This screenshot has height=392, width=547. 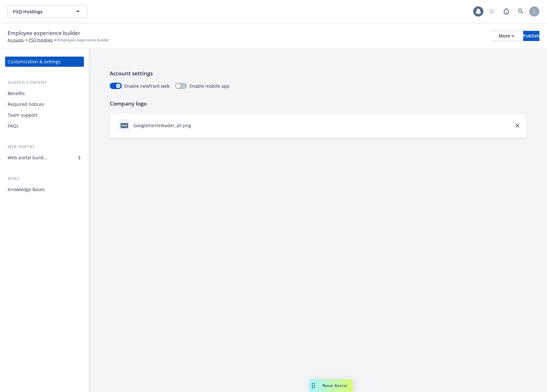 What do you see at coordinates (16, 40) in the screenshot?
I see `a: Accounts` at bounding box center [16, 40].